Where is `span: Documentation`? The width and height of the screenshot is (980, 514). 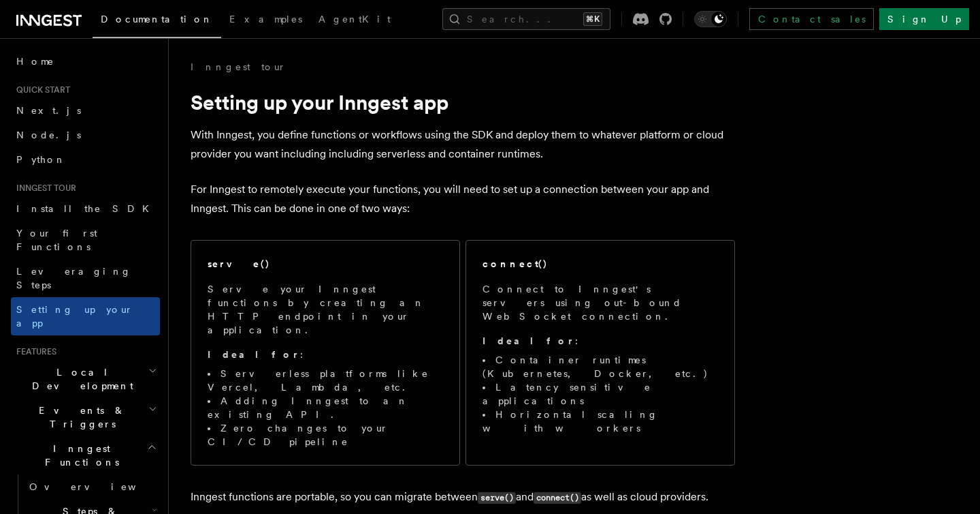
span: Documentation is located at coordinates (157, 19).